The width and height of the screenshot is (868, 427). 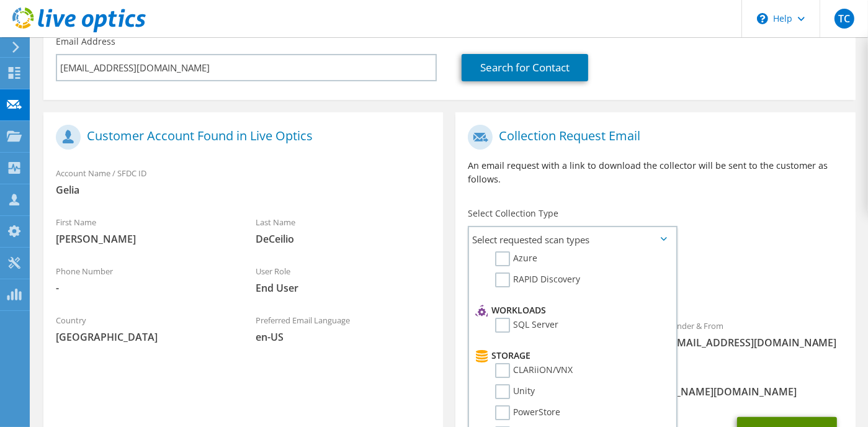 What do you see at coordinates (844, 19) in the screenshot?
I see `span: TC` at bounding box center [844, 19].